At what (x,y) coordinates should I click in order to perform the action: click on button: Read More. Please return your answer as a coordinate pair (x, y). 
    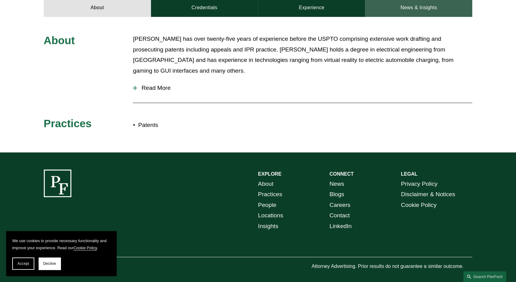
    Looking at the image, I should click on (303, 88).